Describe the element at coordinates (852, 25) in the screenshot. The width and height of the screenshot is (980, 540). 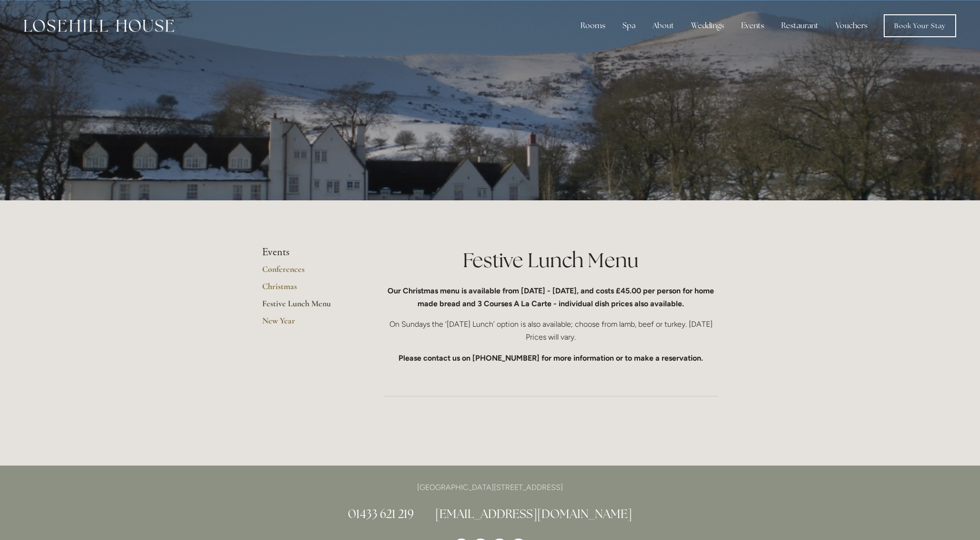
I see `a: Vouchers` at that location.